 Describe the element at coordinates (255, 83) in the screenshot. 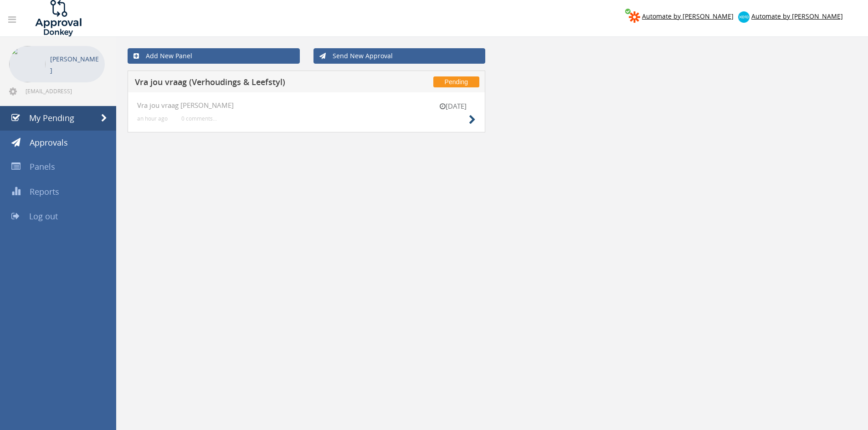

I see `h5: Vra jou vraag (Verhoudings & Leefstyl)` at that location.